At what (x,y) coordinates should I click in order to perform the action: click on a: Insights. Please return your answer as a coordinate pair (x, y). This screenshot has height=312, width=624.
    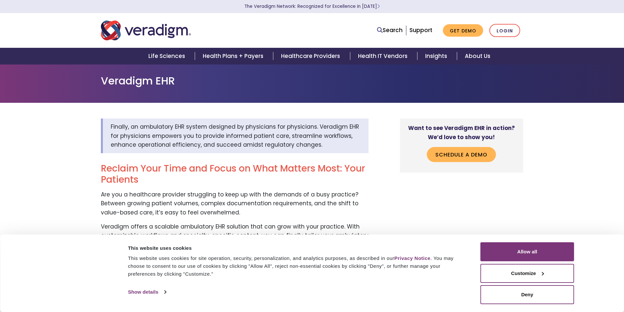
    Looking at the image, I should click on (437, 56).